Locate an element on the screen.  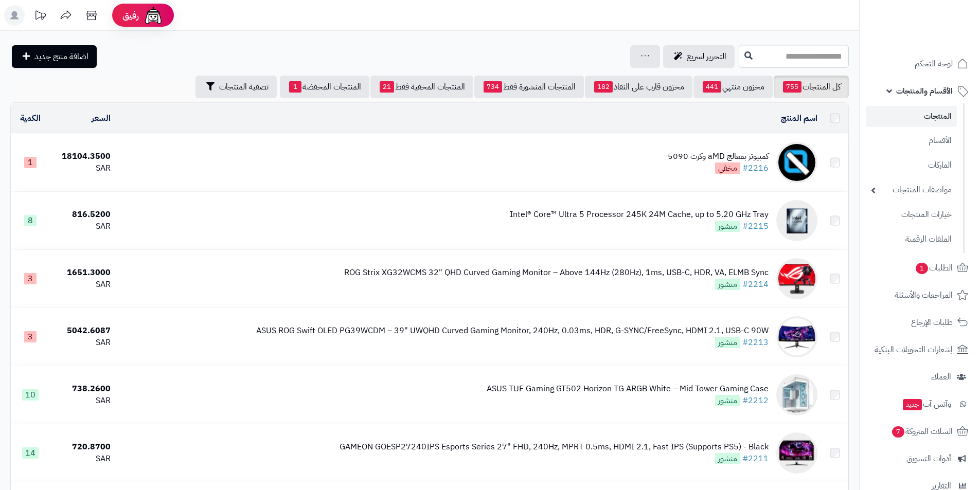
span: 10 is located at coordinates (30, 395).